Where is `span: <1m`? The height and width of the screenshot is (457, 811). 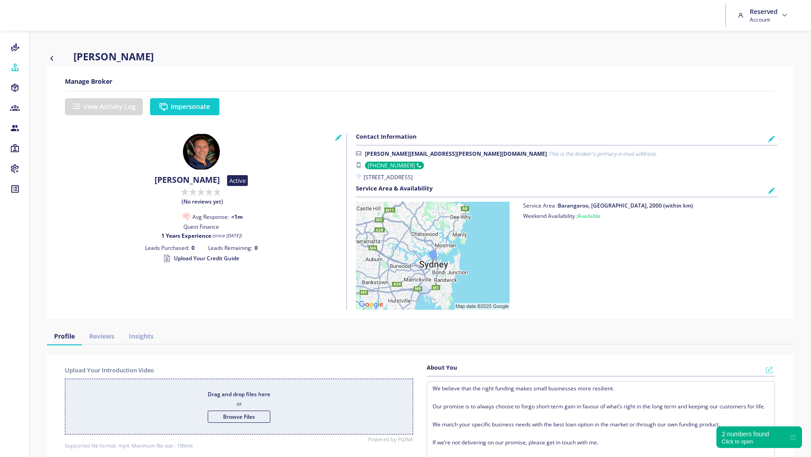
span: <1m is located at coordinates (237, 217).